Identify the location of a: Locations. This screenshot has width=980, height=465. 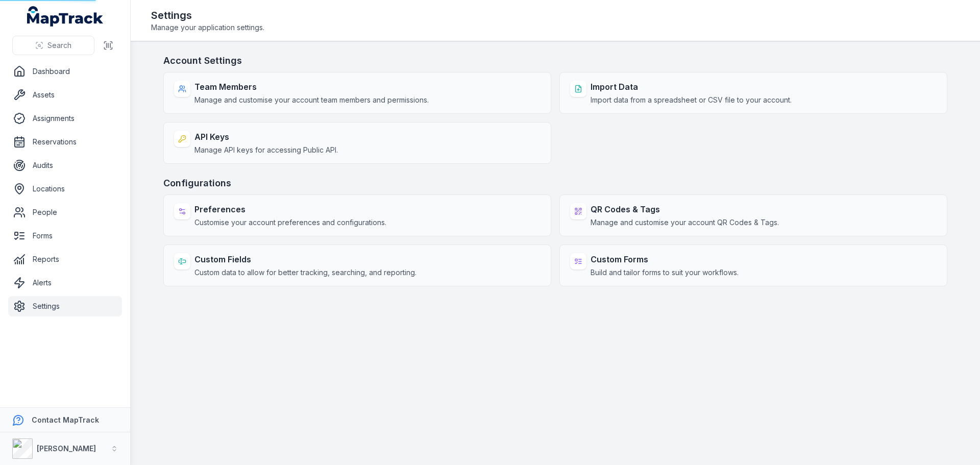
(64, 189).